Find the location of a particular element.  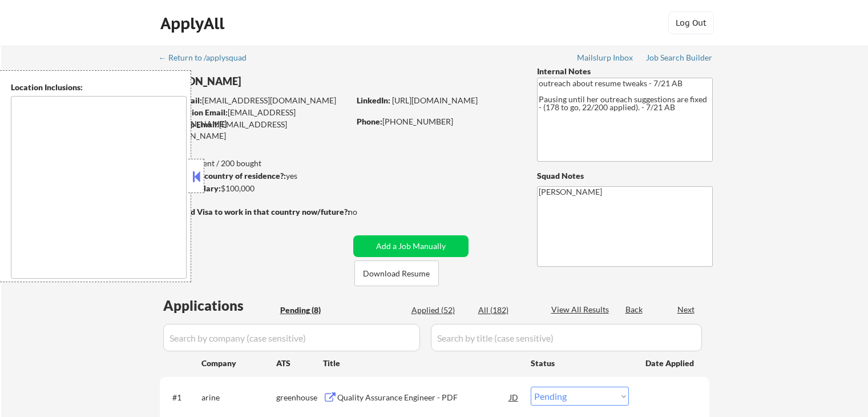

button: Log Out is located at coordinates (691, 23).